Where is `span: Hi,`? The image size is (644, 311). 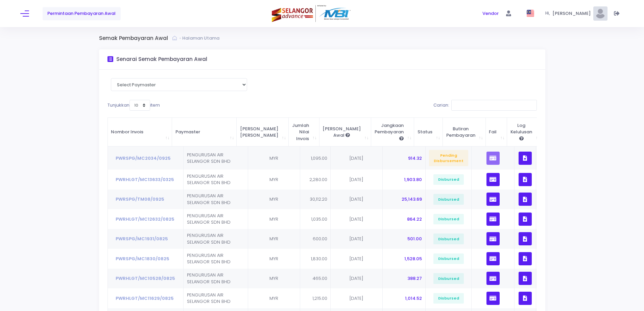 span: Hi, is located at coordinates (548, 14).